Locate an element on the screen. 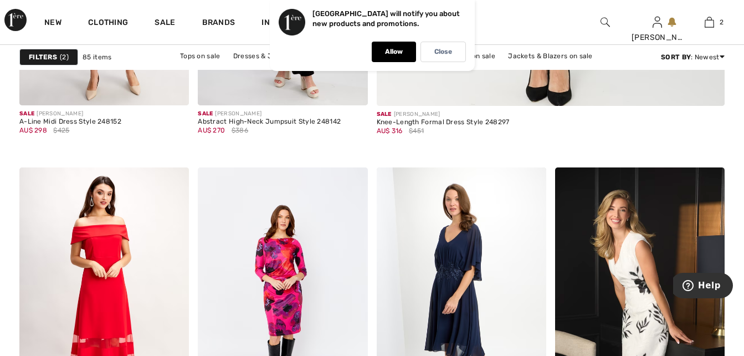 Image resolution: width=744 pixels, height=356 pixels. strong: Filters is located at coordinates (43, 57).